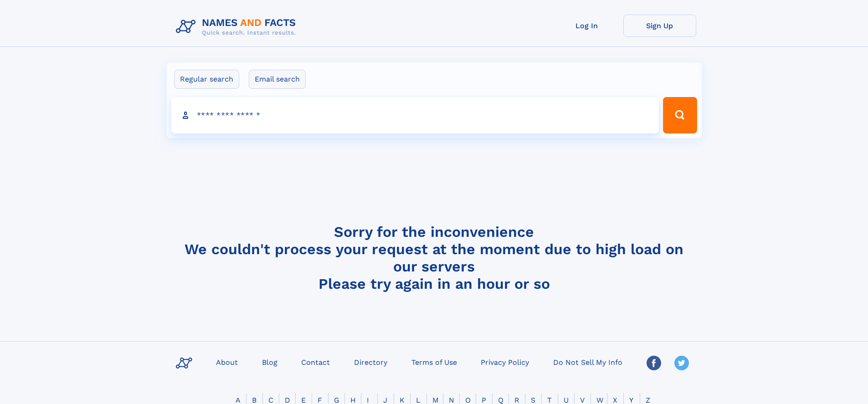  I want to click on img: Twitter, so click(682, 363).